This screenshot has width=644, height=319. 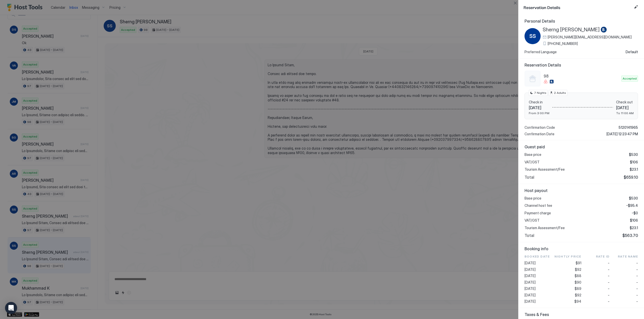 I want to click on span: Nightly Price, so click(x=568, y=256).